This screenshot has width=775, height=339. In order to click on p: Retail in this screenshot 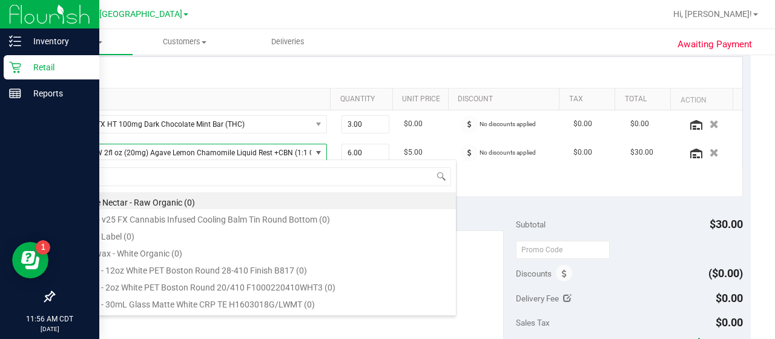, I will do `click(58, 67)`.